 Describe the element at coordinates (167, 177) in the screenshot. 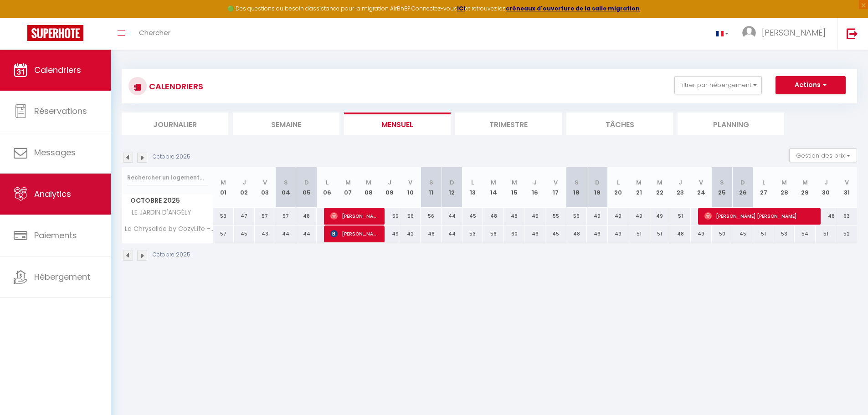

I see `input: Rechercher un logement...` at that location.